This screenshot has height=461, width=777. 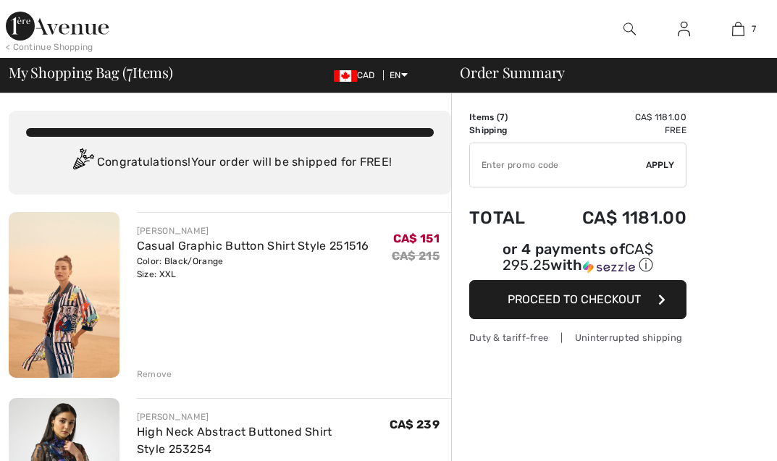 What do you see at coordinates (83, 163) in the screenshot?
I see `img: Congratulation2.svg` at bounding box center [83, 163].